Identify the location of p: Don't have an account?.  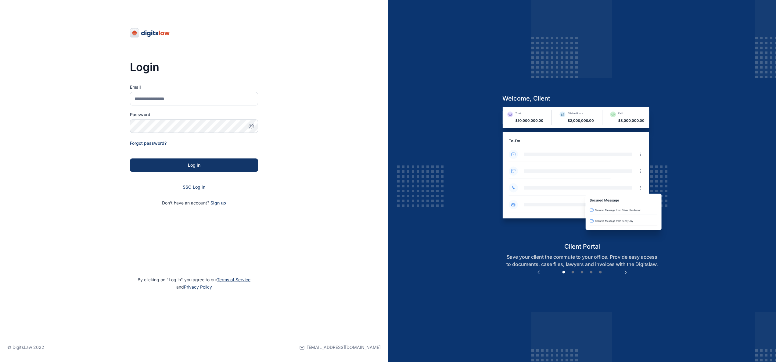
(194, 203).